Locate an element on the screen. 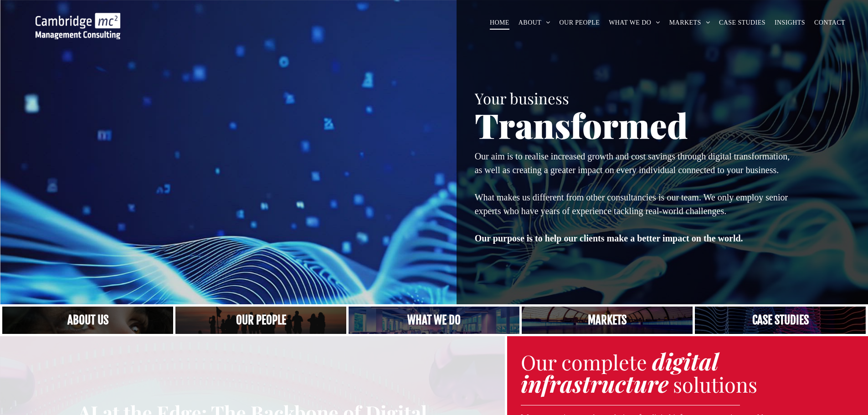 This screenshot has height=415, width=868. a: MARKETS is located at coordinates (689, 23).